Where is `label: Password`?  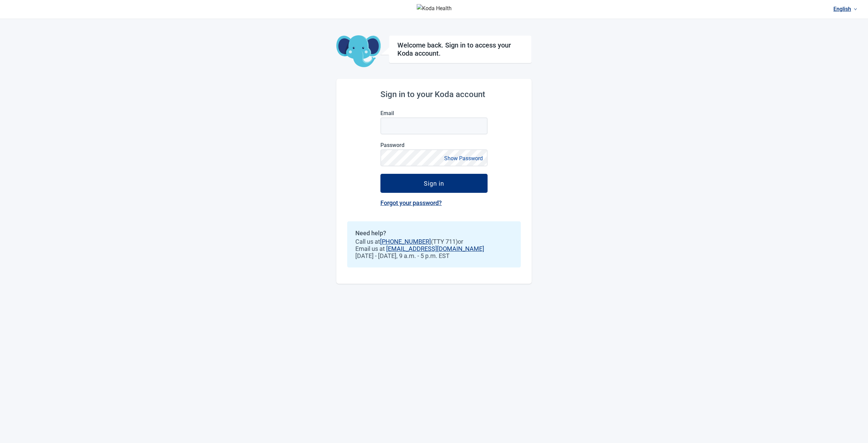
label: Password is located at coordinates (434, 145).